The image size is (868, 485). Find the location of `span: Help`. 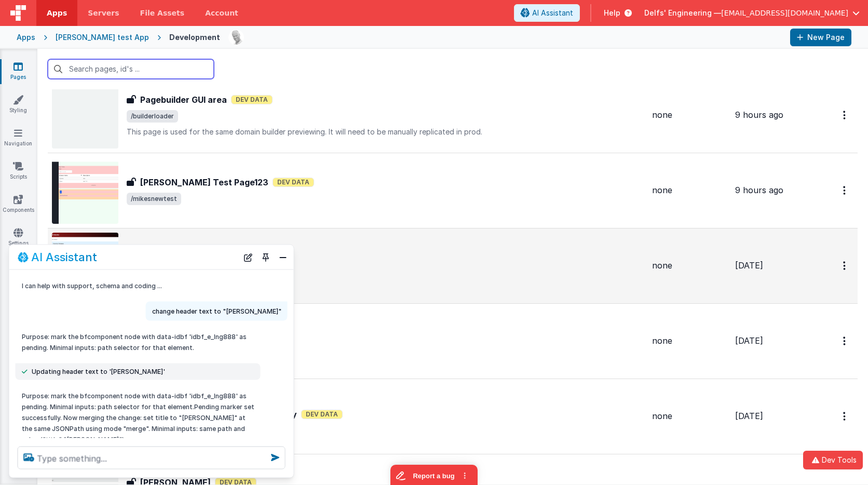

span: Help is located at coordinates (612, 13).